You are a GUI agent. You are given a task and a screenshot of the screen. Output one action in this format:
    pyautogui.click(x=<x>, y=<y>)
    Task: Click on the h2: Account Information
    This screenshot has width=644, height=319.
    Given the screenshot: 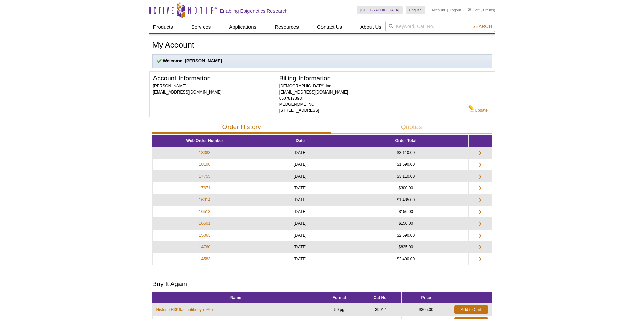 What is the action you would take?
    pyautogui.click(x=216, y=78)
    